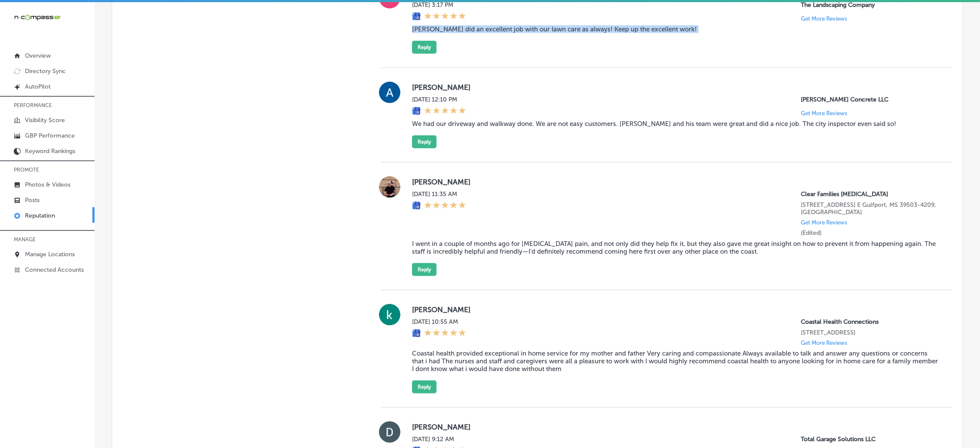  Describe the element at coordinates (50, 254) in the screenshot. I see `p: Manage Locations` at that location.